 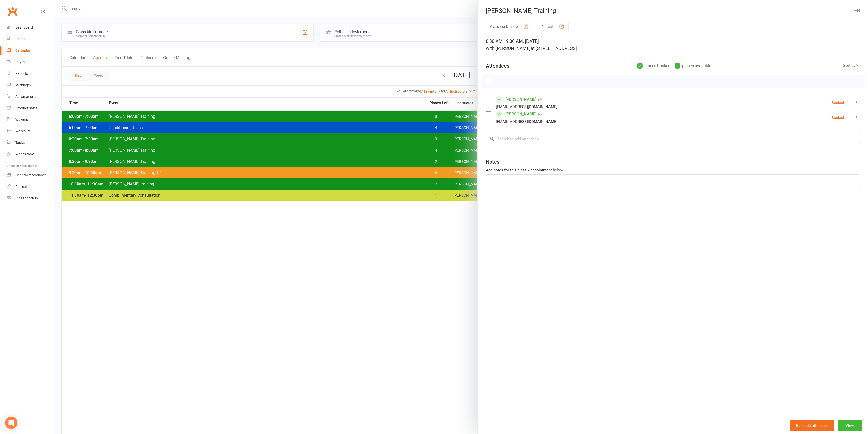 I want to click on div: Class check-in, so click(x=26, y=198).